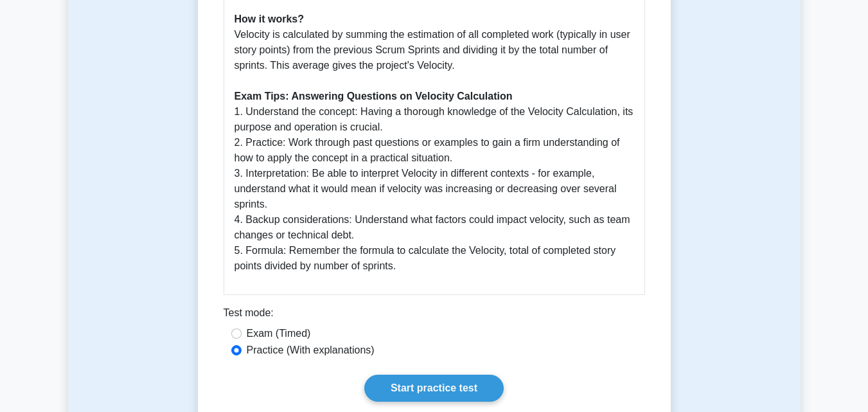  What do you see at coordinates (269, 19) in the screenshot?
I see `b: How it works?` at bounding box center [269, 19].